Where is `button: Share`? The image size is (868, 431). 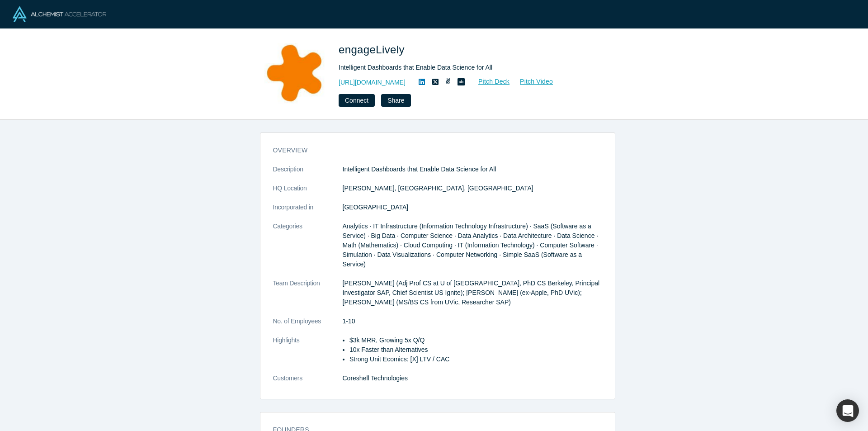
button: Share is located at coordinates (396, 100).